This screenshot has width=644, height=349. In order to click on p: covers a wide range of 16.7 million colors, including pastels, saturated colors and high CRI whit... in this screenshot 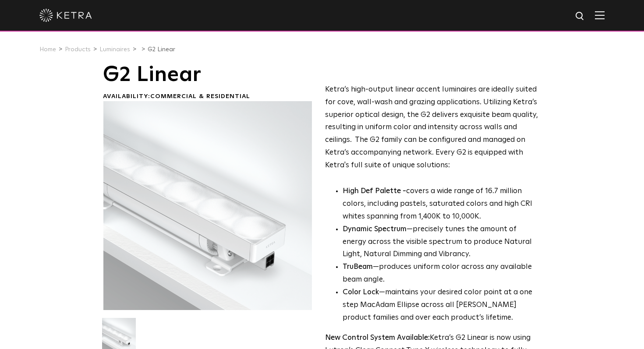, I will do `click(440, 204)`.